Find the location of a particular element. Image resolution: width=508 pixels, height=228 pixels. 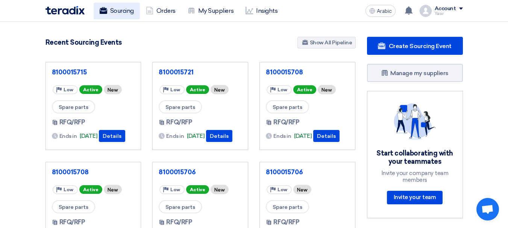

font: Start collaborating with your teammates is located at coordinates (414, 157).